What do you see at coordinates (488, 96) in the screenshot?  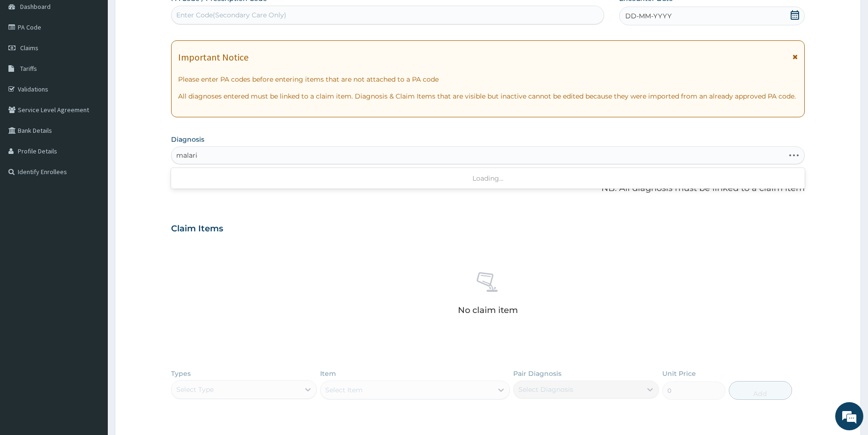 I see `p: All diagnoses entered must be linked to a claim item. Diagnosis & Claim Items that are visible bu...` at bounding box center [488, 96].